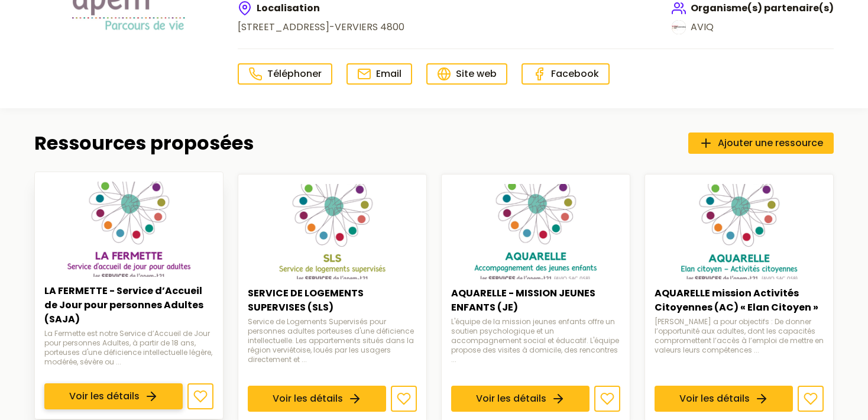 This screenshot has width=868, height=420. I want to click on h3: Organisme(s) partenaire(s), so click(753, 8).